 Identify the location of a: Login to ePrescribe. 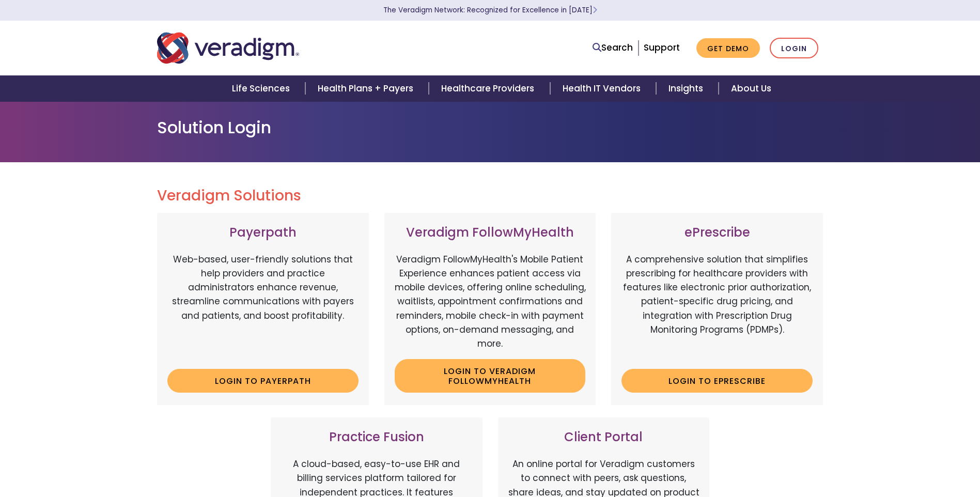
(717, 381).